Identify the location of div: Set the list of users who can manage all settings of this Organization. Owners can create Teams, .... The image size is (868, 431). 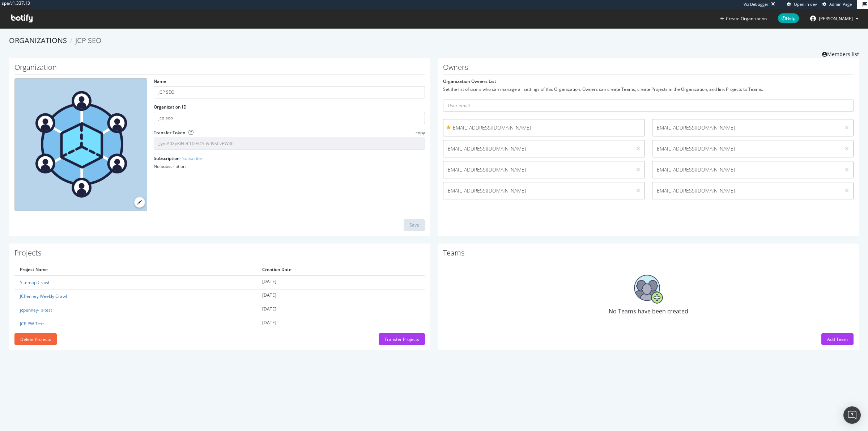
(648, 89).